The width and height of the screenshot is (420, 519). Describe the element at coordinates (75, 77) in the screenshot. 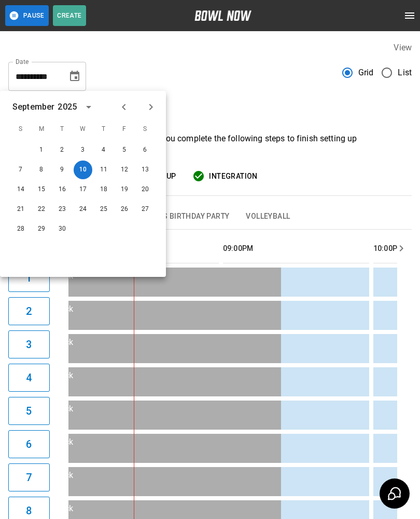

I see `button: Choose date, selected date is Sep 10, 2025` at that location.